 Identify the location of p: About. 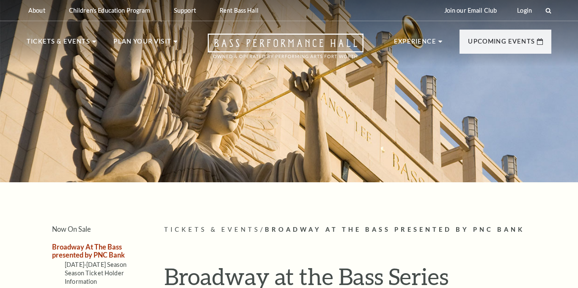
(37, 10).